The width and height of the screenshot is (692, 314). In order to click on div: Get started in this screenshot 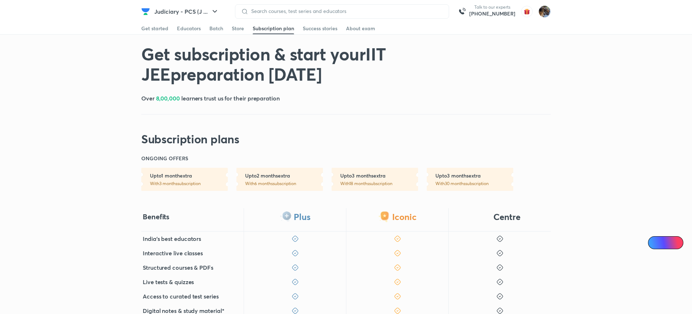, I will do `click(155, 28)`.